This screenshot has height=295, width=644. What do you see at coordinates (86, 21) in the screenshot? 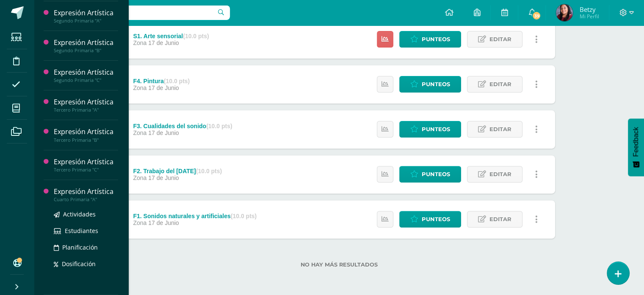
I see `div: Segundo Primaria "A"` at bounding box center [86, 21].